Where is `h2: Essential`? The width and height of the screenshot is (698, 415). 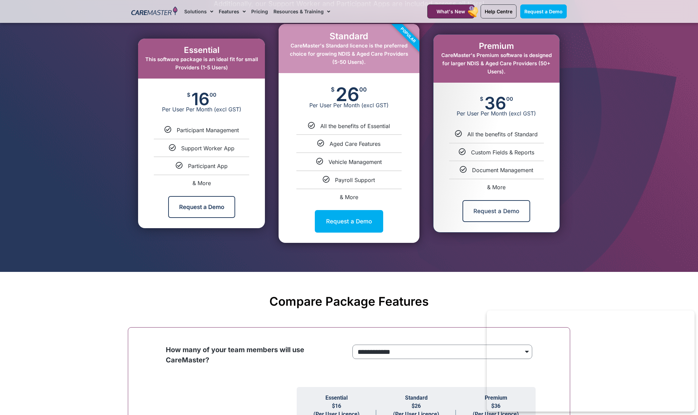
h2: Essential is located at coordinates (201, 50).